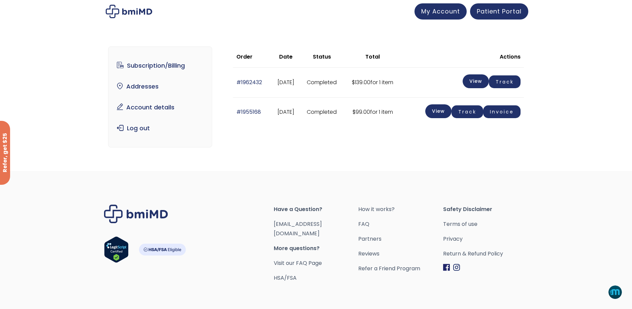  Describe the element at coordinates (162, 250) in the screenshot. I see `img: HSA-FSA` at that location.